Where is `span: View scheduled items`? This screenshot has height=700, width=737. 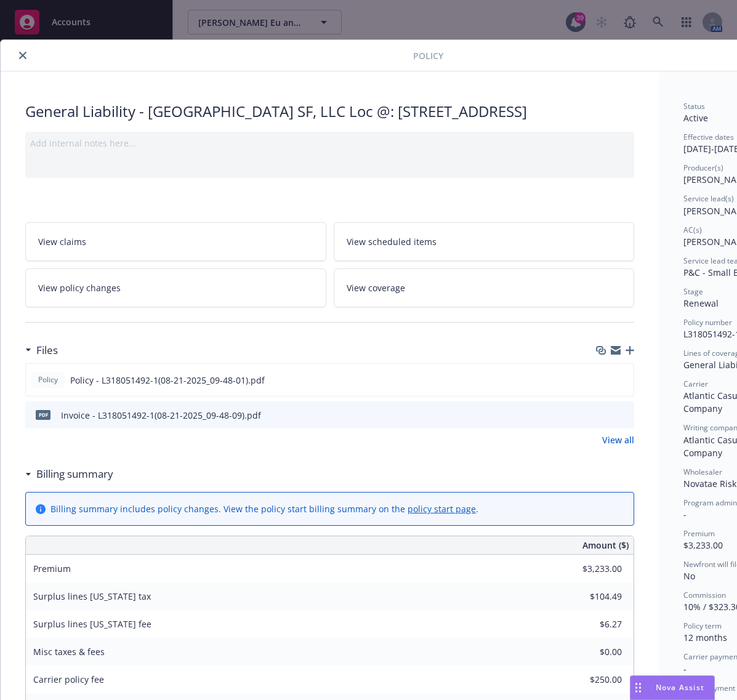
span: View scheduled items is located at coordinates (392, 241).